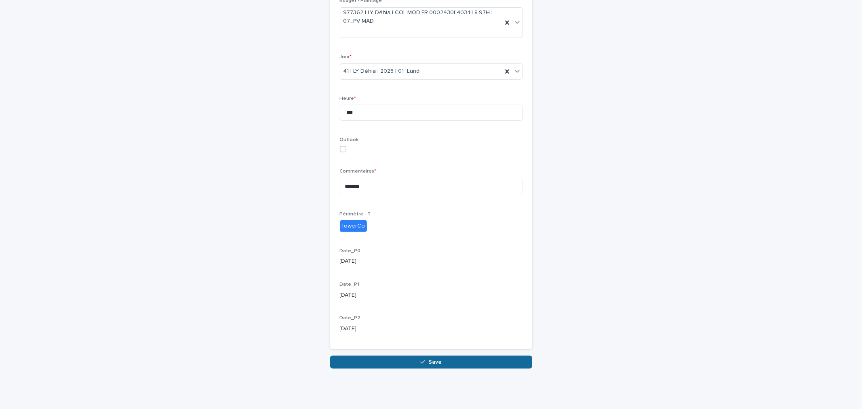  What do you see at coordinates (431, 362) in the screenshot?
I see `button: Save` at bounding box center [431, 362].